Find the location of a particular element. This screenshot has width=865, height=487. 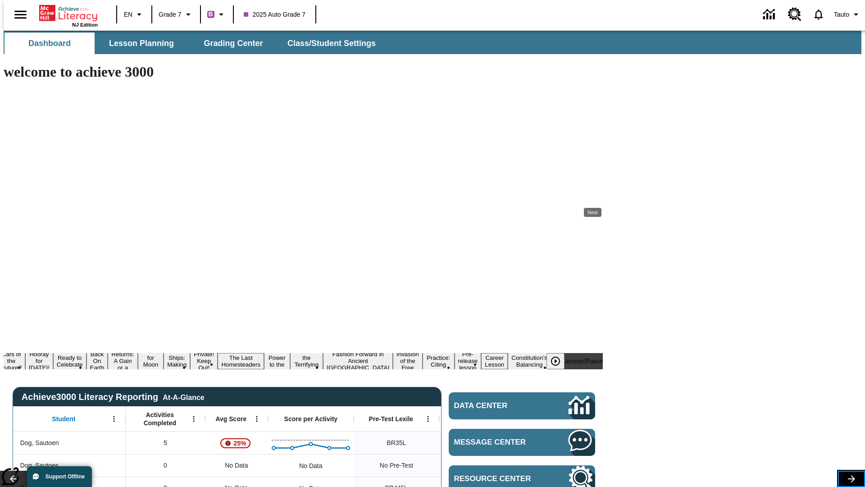

h1: welcome to achieve 3000 is located at coordinates (303, 72).